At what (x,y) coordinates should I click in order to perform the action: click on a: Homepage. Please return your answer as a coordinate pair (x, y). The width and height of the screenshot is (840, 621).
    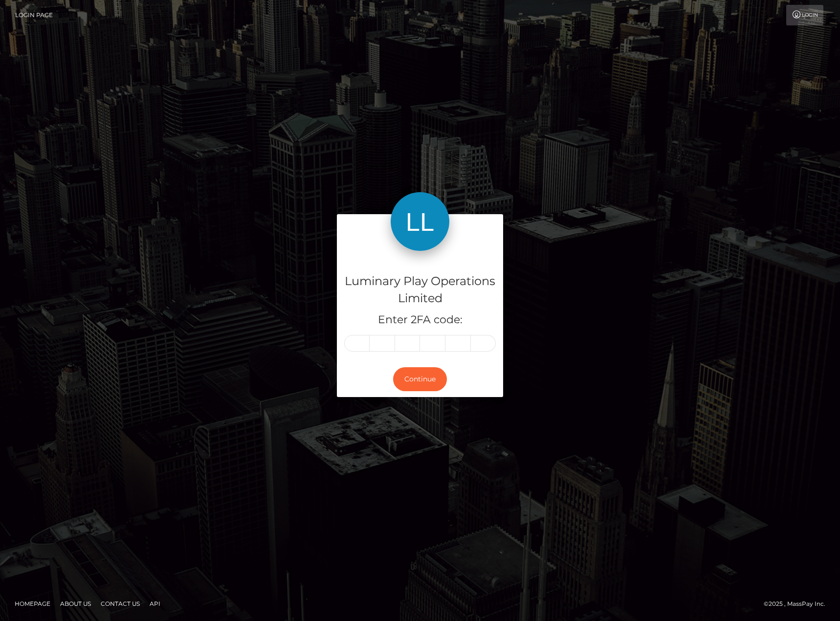
    Looking at the image, I should click on (32, 603).